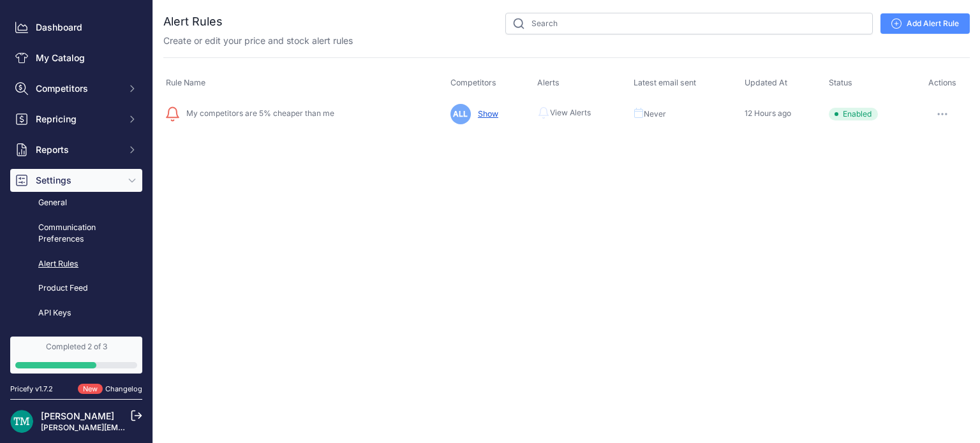  What do you see at coordinates (76, 203) in the screenshot?
I see `a: General` at bounding box center [76, 203].